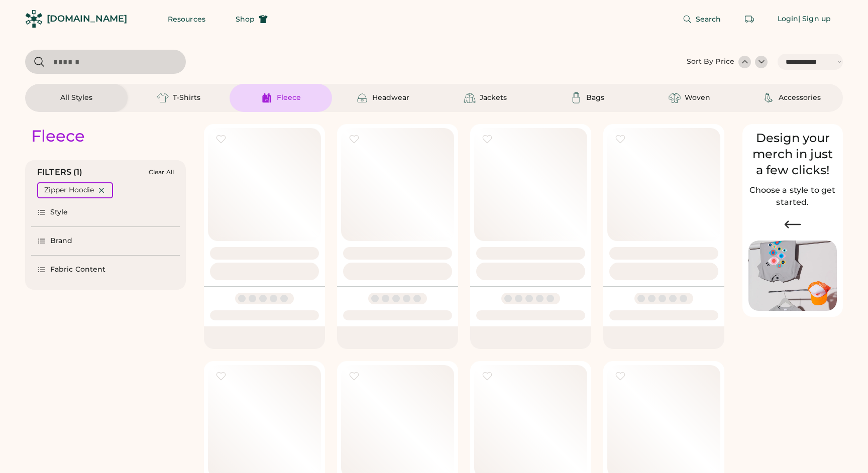  I want to click on button: Retrieve an order, so click(750, 19).